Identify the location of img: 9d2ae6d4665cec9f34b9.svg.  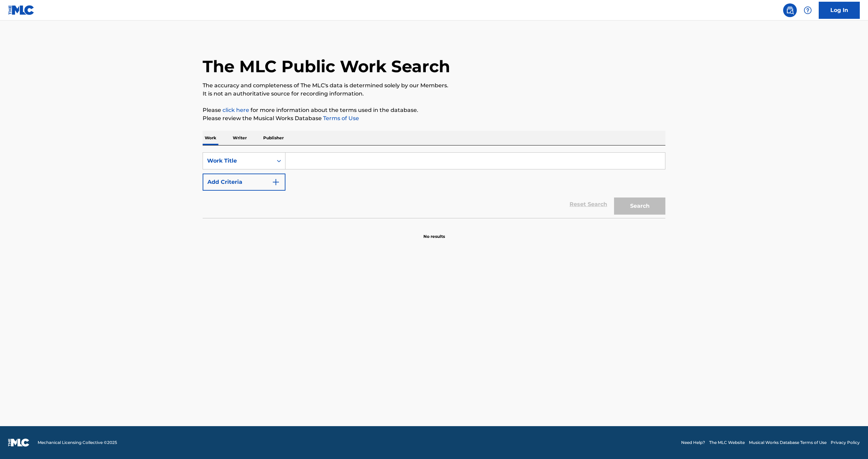
(276, 182).